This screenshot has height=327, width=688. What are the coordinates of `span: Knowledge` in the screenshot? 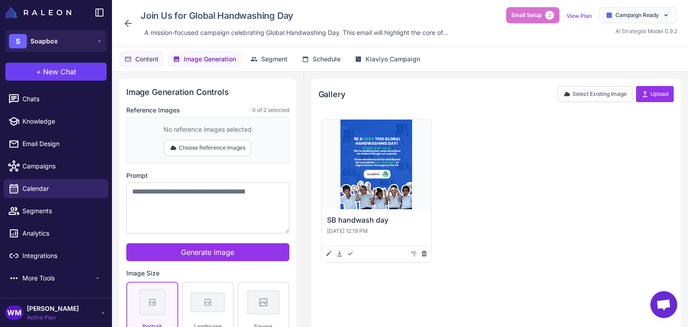 It's located at (62, 121).